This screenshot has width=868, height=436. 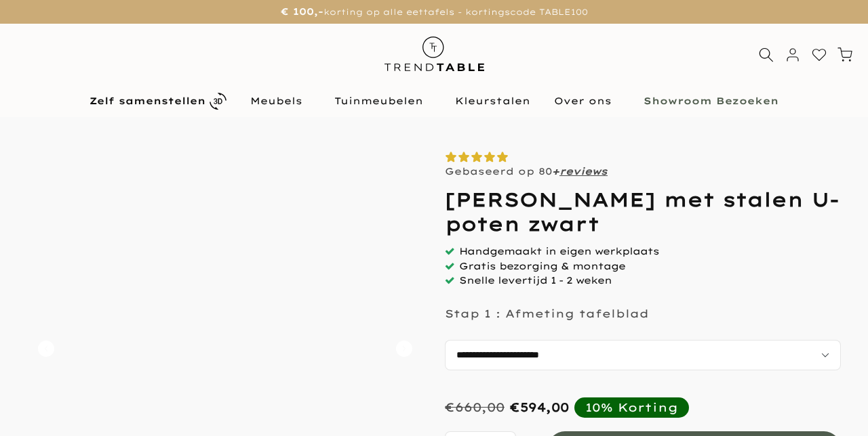 What do you see at coordinates (474, 407) in the screenshot?
I see `div: €660,00` at bounding box center [474, 407].